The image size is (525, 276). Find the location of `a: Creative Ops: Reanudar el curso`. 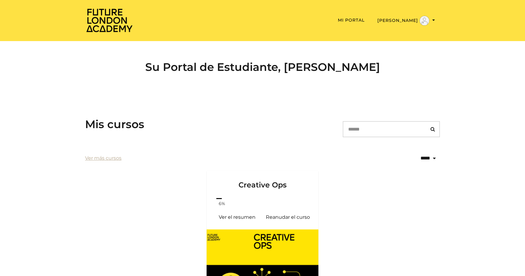

a: Creative Ops: Reanudar el curso is located at coordinates (288, 217).